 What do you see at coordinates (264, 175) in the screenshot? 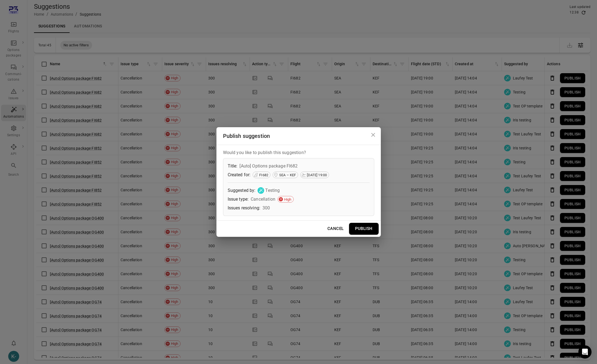
I see `span: FI682` at bounding box center [264, 175].